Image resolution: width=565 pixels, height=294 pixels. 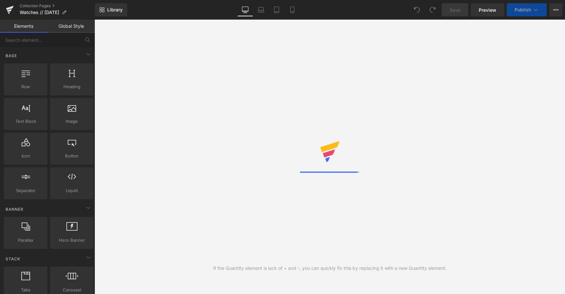 I want to click on span: Icon, so click(x=26, y=156).